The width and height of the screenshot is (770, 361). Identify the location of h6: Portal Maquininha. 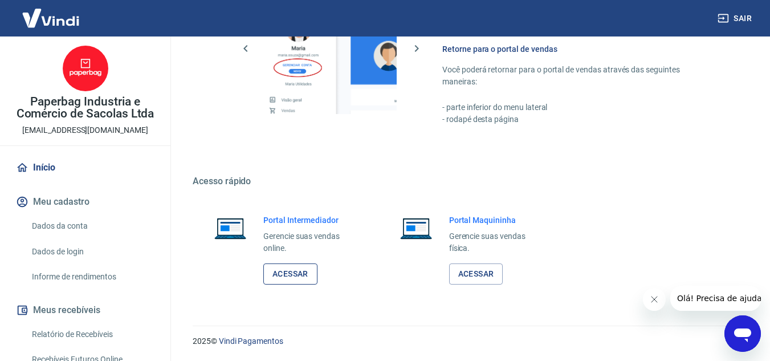
(497, 220).